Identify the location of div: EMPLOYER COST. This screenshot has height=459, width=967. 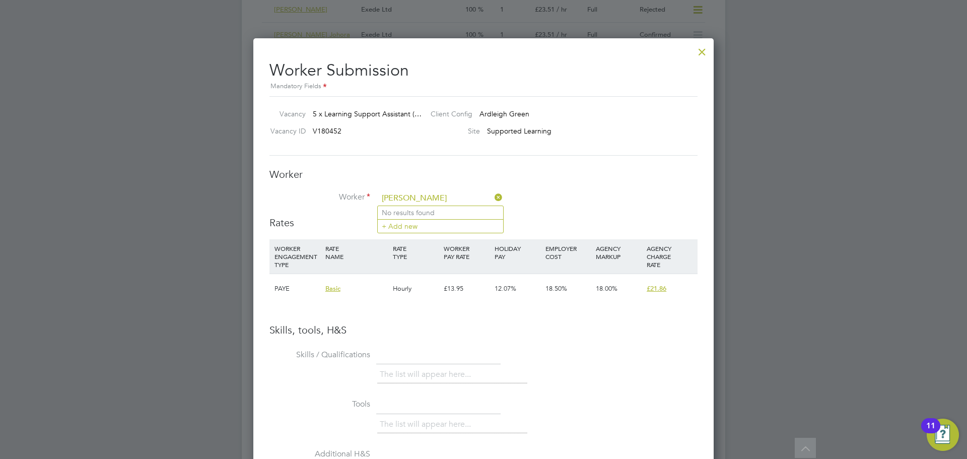
(568, 252).